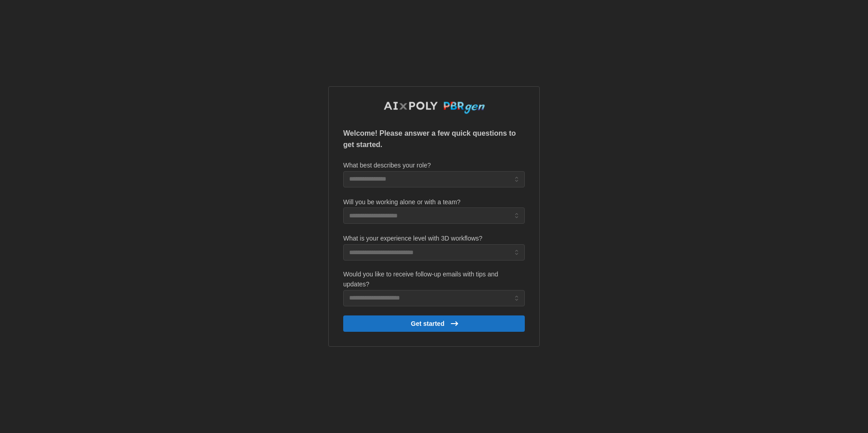 This screenshot has width=868, height=433. What do you see at coordinates (434, 279) in the screenshot?
I see `label: Would you like to receive follow-up emails with tips and updates?` at bounding box center [434, 279].